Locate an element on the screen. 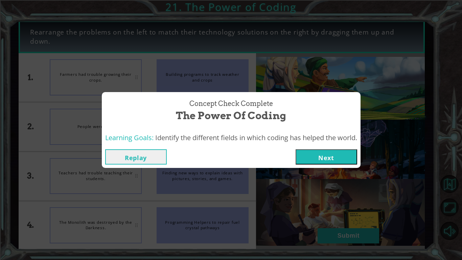 Image resolution: width=462 pixels, height=260 pixels. div: Sort New > Old is located at coordinates (231, 12).